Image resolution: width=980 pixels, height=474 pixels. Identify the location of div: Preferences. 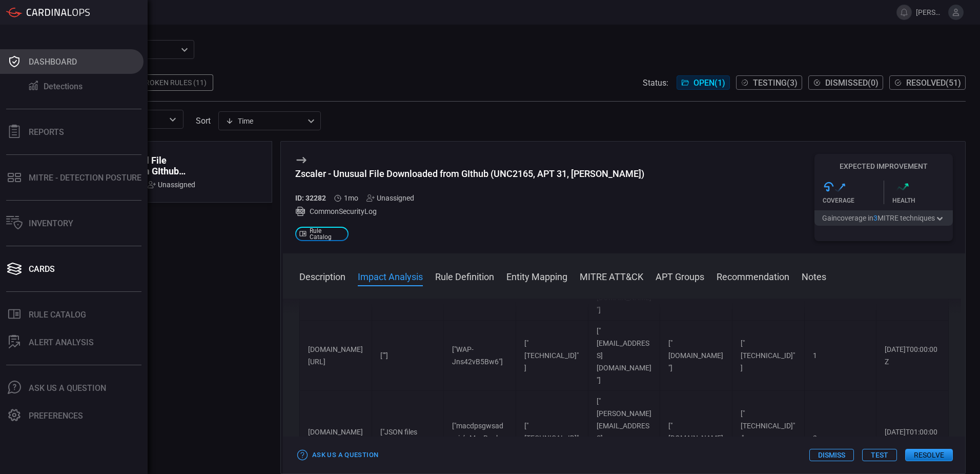
(55, 415).